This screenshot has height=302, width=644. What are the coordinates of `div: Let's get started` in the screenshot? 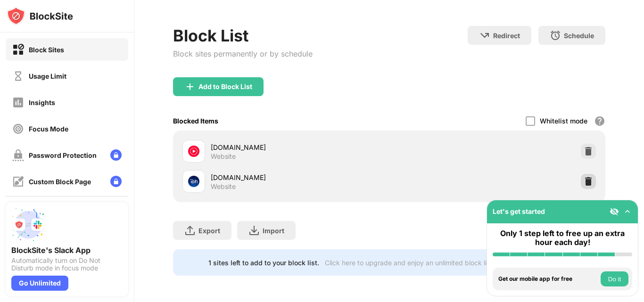 It's located at (519, 211).